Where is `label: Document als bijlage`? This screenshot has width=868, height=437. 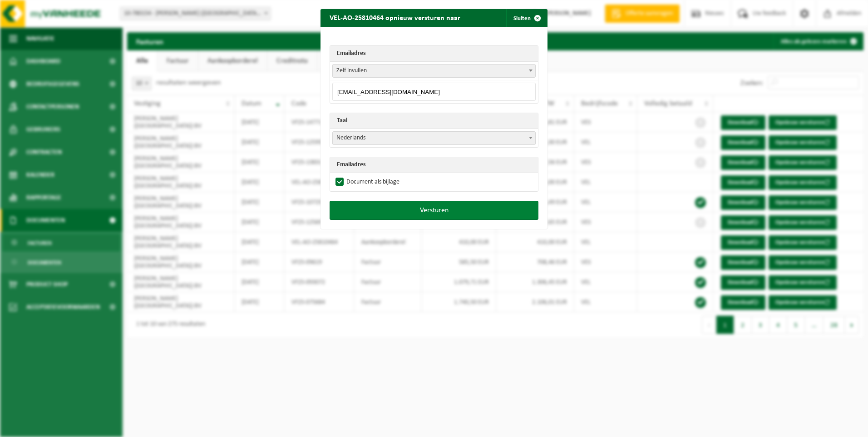 label: Document als bijlage is located at coordinates (366, 183).